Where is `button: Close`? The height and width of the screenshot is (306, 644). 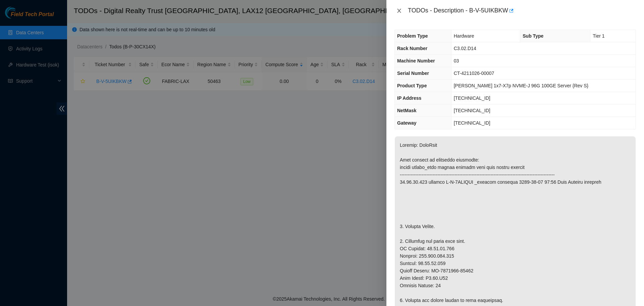 button: Close is located at coordinates (399, 11).